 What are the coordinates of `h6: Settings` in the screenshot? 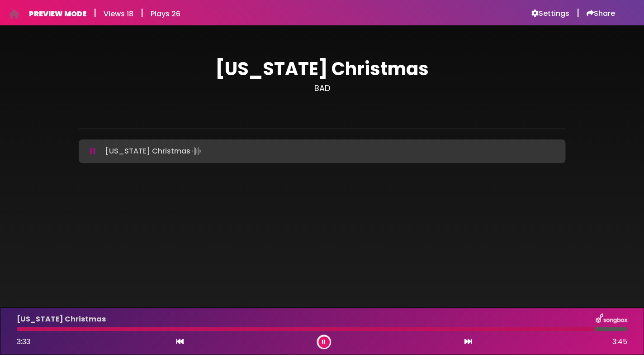 It's located at (550, 14).